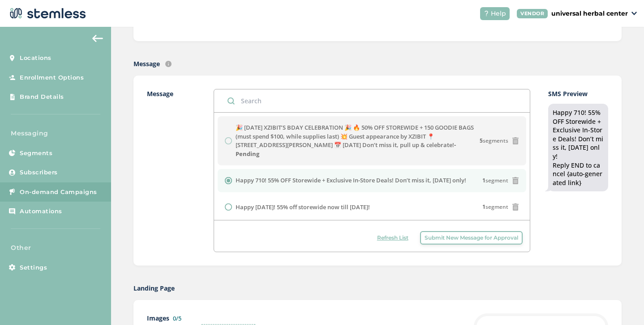 Image resolution: width=644 pixels, height=325 pixels. What do you see at coordinates (622, 304) in the screenshot?
I see `div: Chat Widget` at bounding box center [622, 304].